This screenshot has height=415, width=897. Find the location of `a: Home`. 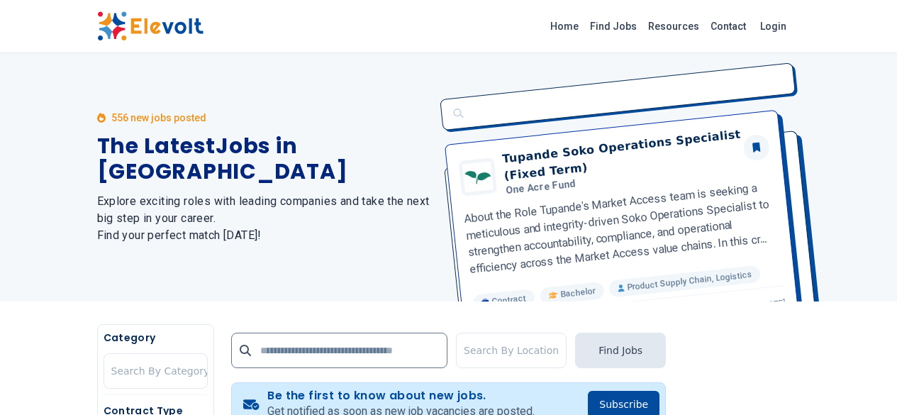

a: Home is located at coordinates (564, 26).